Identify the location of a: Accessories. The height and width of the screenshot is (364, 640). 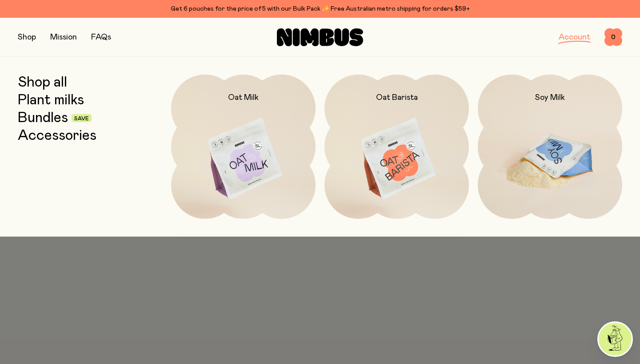
(57, 136).